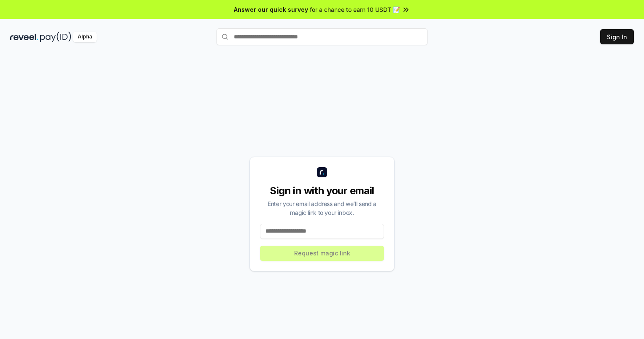  I want to click on div: Alpha, so click(85, 37).